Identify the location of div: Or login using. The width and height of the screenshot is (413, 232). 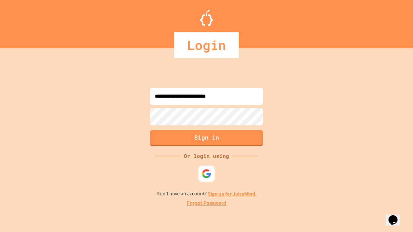
(206, 156).